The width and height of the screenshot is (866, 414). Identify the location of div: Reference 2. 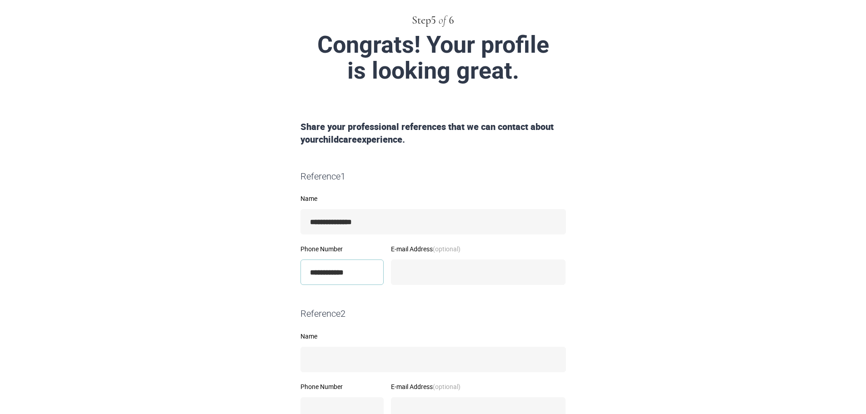
(433, 314).